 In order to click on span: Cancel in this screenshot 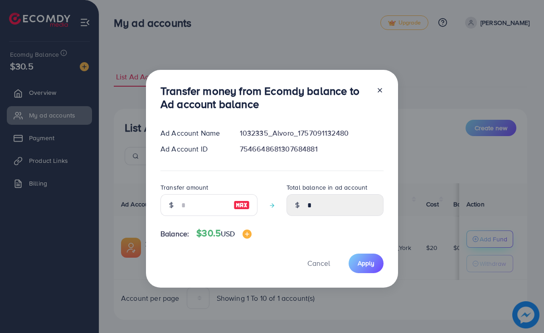, I will do `click(319, 263)`.